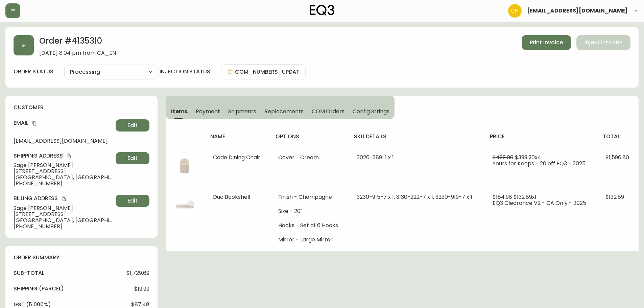  What do you see at coordinates (539, 163) in the screenshot?
I see `span: Yours for Keeps - 20 off EQ3 - 2025` at bounding box center [539, 163].